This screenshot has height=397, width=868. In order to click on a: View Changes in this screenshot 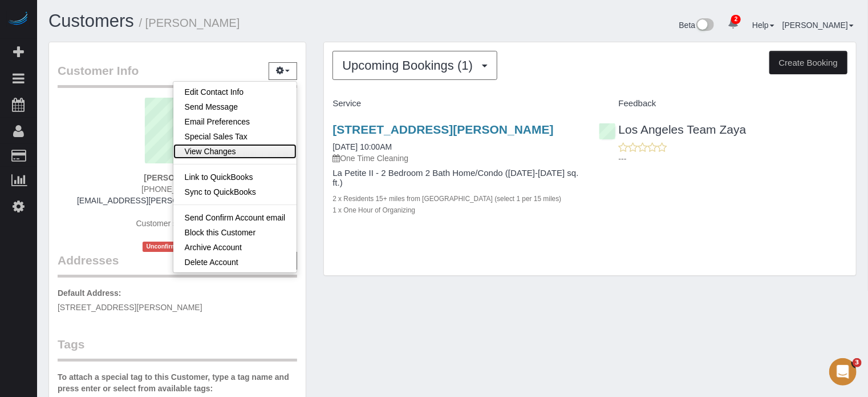, I will do `click(235, 152)`.